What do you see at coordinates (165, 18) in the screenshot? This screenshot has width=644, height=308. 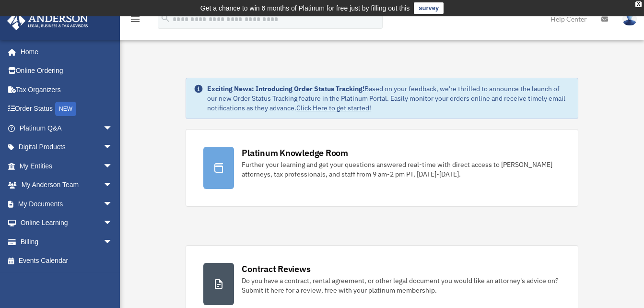 I see `i: search` at bounding box center [165, 18].